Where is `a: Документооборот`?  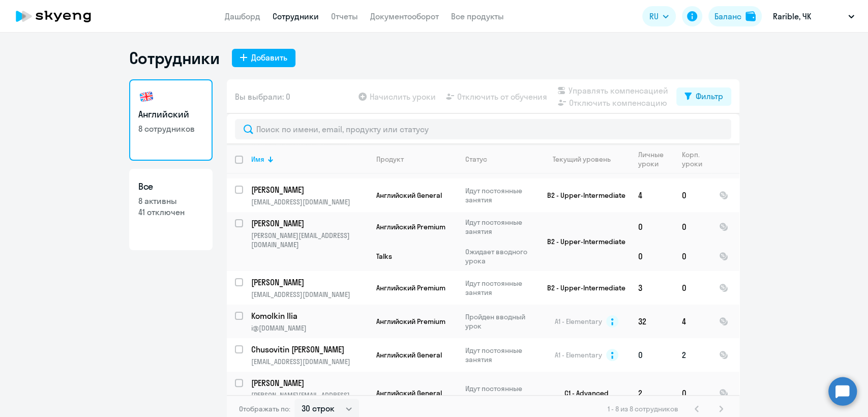
a: Документооборот is located at coordinates (405, 16).